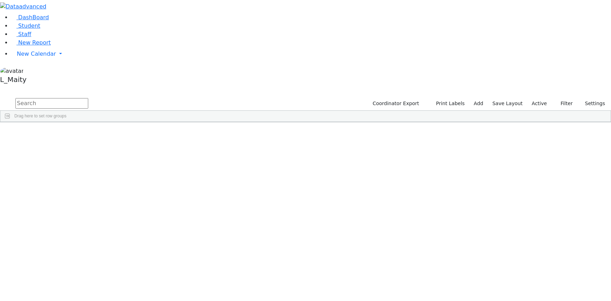 This screenshot has height=301, width=611. What do you see at coordinates (30, 17) in the screenshot?
I see `a: DashBoard` at bounding box center [30, 17].